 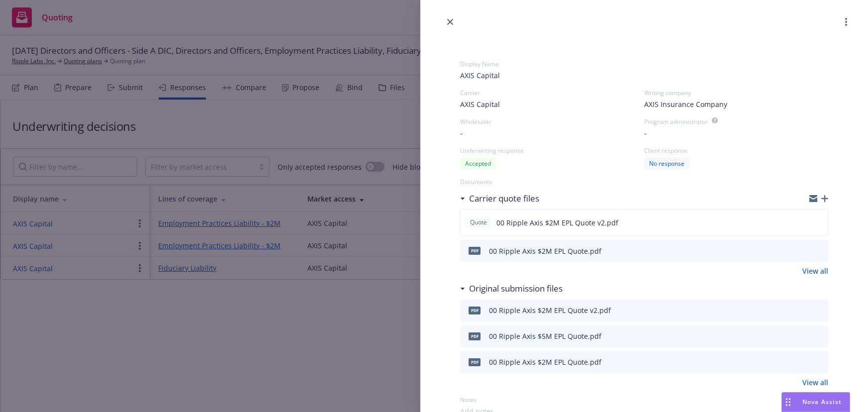 What do you see at coordinates (450, 22) in the screenshot?
I see `a: close` at bounding box center [450, 22].